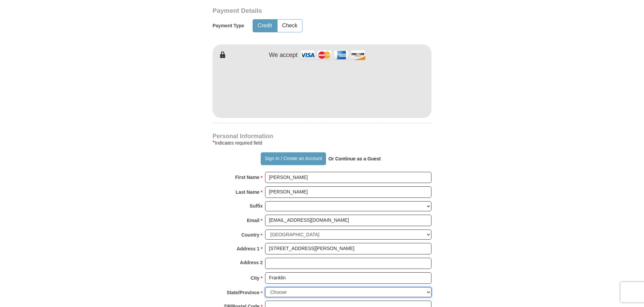 This screenshot has width=644, height=307. Describe the element at coordinates (256, 206) in the screenshot. I see `strong: Suffix` at that location.